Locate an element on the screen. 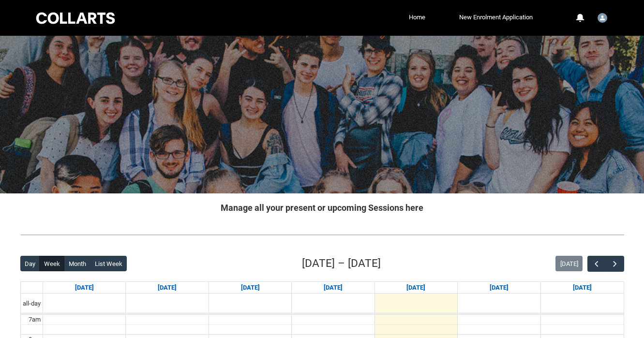 The height and width of the screenshot is (338, 644). img: REDU_GREY_LINE is located at coordinates (322, 234).